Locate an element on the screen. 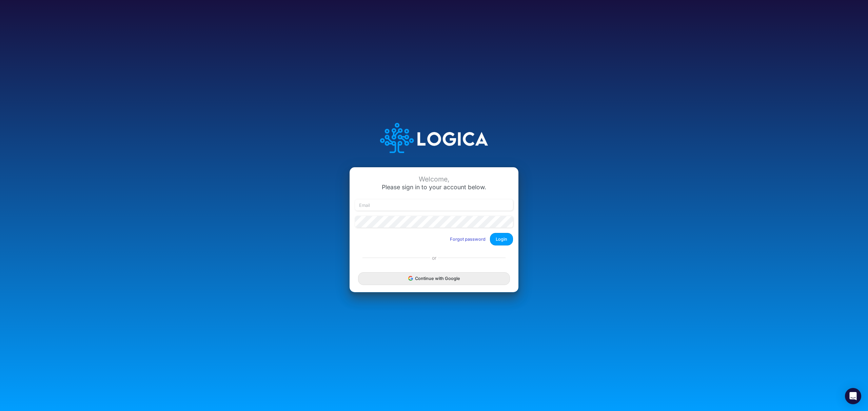 This screenshot has height=411, width=868. input: Email is located at coordinates (434, 205).